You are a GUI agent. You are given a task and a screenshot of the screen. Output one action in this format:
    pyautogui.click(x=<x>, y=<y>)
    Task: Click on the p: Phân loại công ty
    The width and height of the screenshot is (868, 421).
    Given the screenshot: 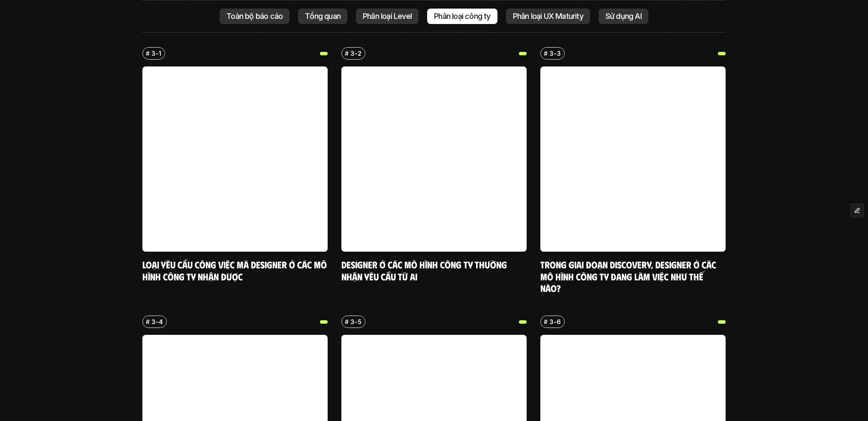 What is the action you would take?
    pyautogui.click(x=462, y=16)
    